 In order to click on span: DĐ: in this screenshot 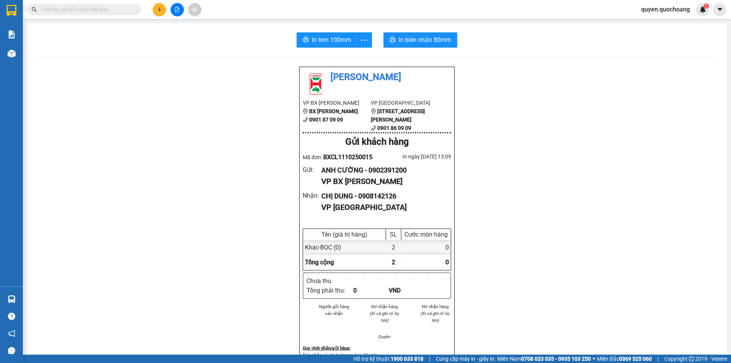, I will do `click(12, 53)`.